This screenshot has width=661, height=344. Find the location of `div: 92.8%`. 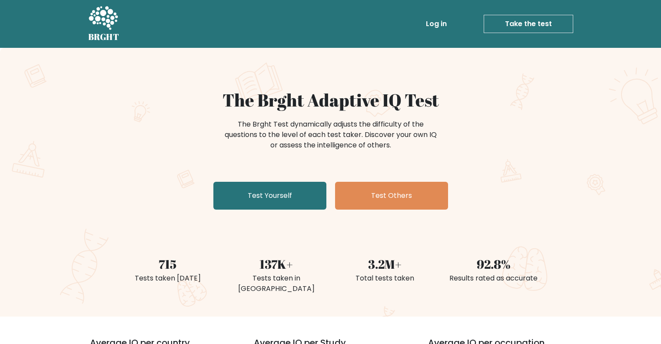

div: 92.8% is located at coordinates (494, 264).